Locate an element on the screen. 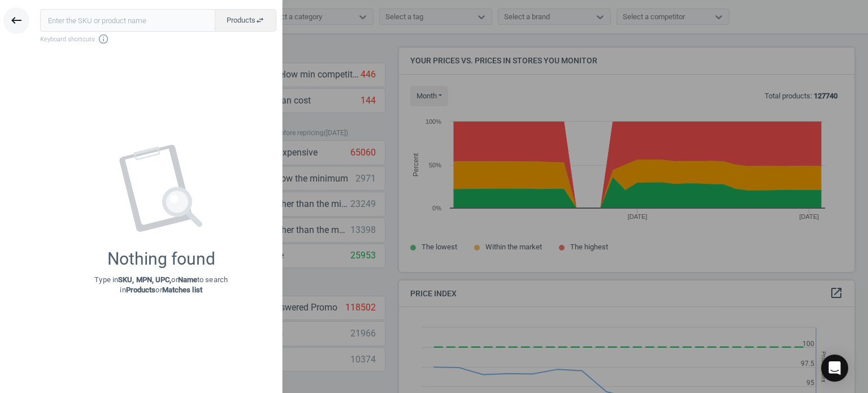  i: keyboard_backspace is located at coordinates (17, 20).